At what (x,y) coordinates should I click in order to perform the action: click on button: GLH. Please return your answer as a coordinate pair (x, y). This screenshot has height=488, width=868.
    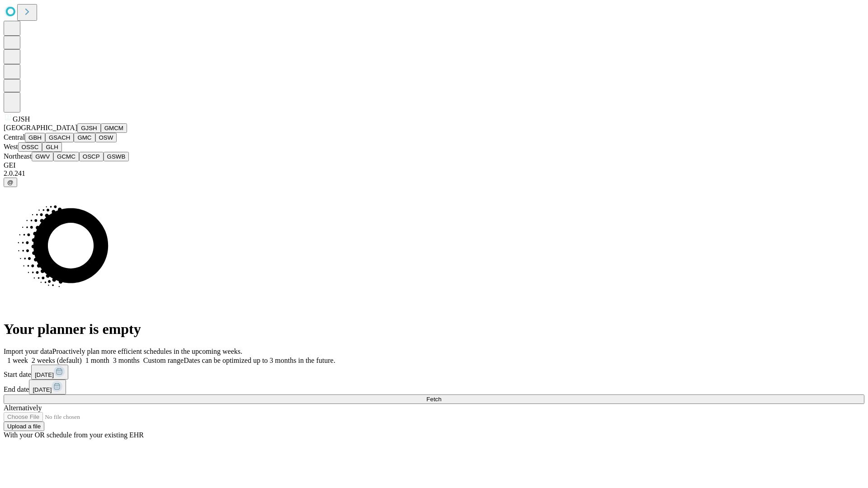
    Looking at the image, I should click on (51, 147).